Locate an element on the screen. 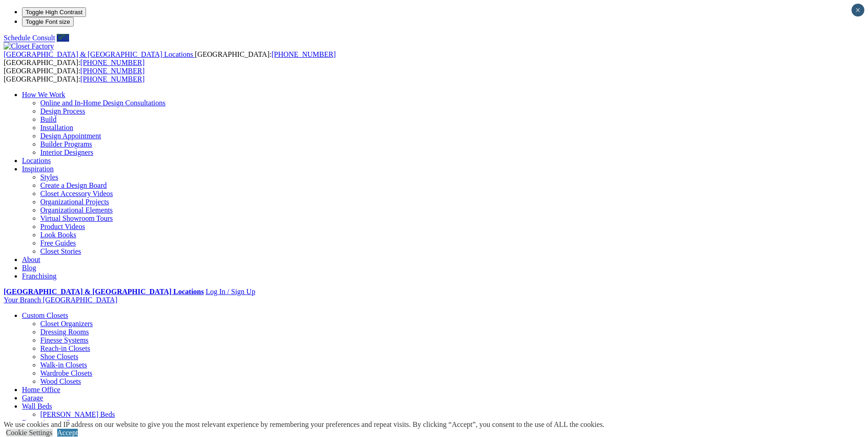  a: Inspiration is located at coordinates (37, 169).